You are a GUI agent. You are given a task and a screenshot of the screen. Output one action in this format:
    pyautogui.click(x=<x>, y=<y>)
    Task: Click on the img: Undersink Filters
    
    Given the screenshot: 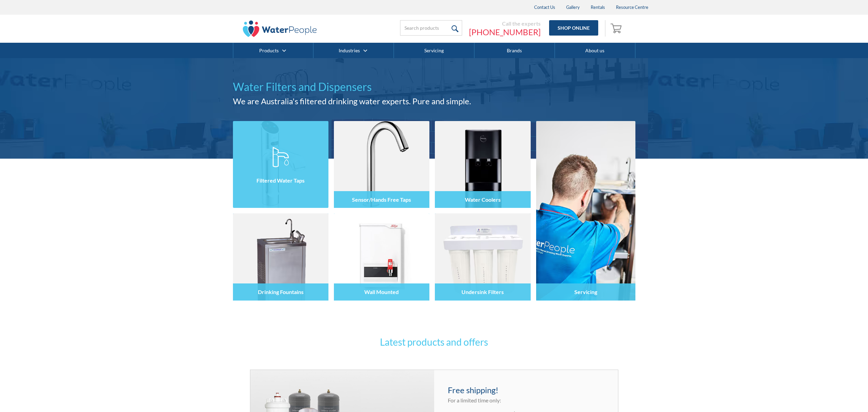 What is the action you would take?
    pyautogui.click(x=483, y=256)
    